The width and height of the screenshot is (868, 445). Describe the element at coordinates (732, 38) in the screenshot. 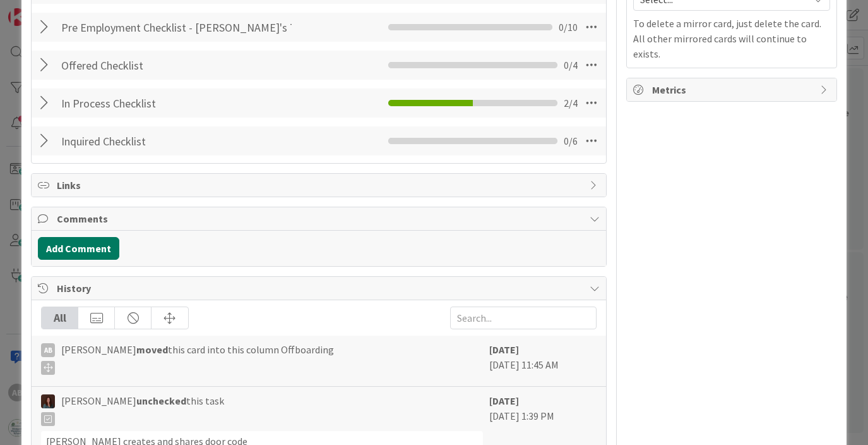

I see `p: To delete a mirror card, just delete the card. All other mirrored cards will continue to exists.` at that location.